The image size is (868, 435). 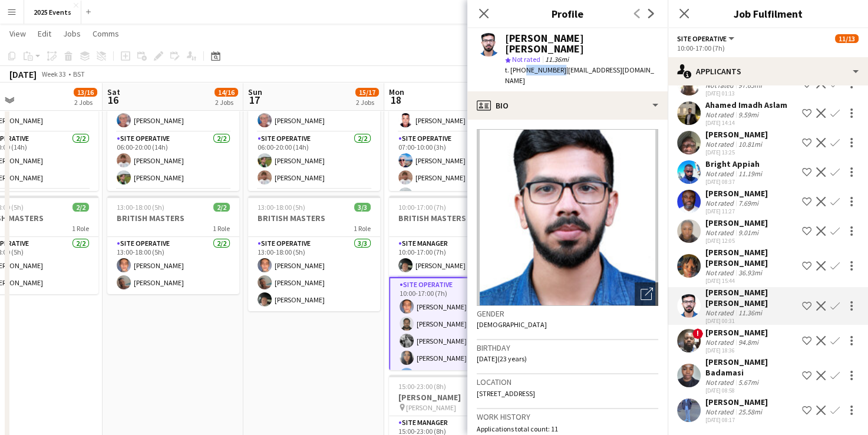 What do you see at coordinates (254, 100) in the screenshot?
I see `span: 17` at bounding box center [254, 100].